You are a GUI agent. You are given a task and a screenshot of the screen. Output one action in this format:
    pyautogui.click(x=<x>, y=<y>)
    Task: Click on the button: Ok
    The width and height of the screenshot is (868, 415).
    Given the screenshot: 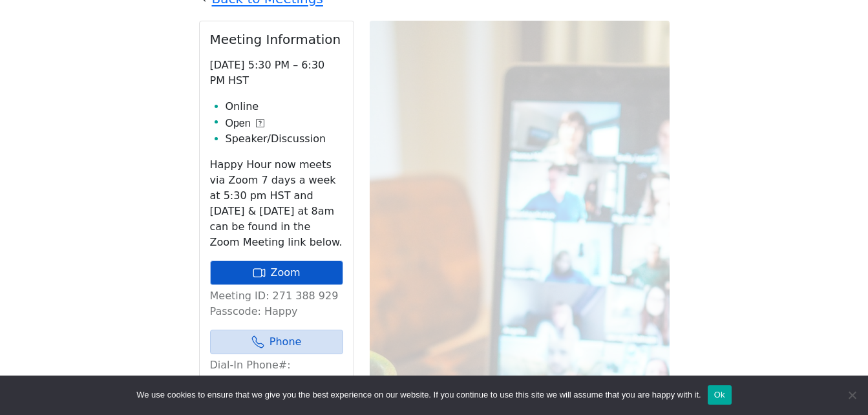 What is the action you would take?
    pyautogui.click(x=719, y=395)
    